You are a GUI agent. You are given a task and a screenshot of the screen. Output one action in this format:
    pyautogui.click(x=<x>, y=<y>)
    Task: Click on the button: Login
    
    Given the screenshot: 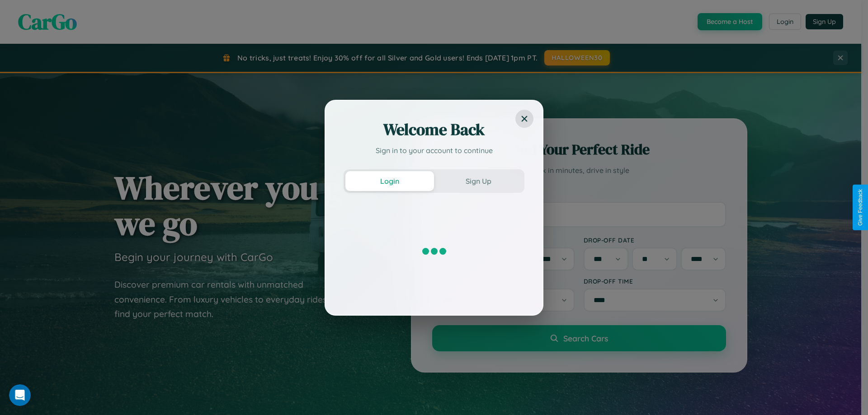 What is the action you would take?
    pyautogui.click(x=390, y=181)
    